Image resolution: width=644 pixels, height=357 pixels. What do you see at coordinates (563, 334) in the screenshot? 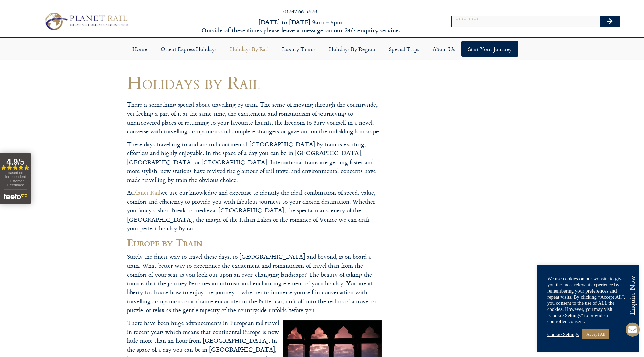
I see `a: Cookie Settings` at bounding box center [563, 334].